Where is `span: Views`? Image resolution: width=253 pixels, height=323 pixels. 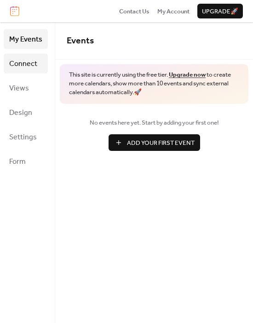
span: Views is located at coordinates (19, 88).